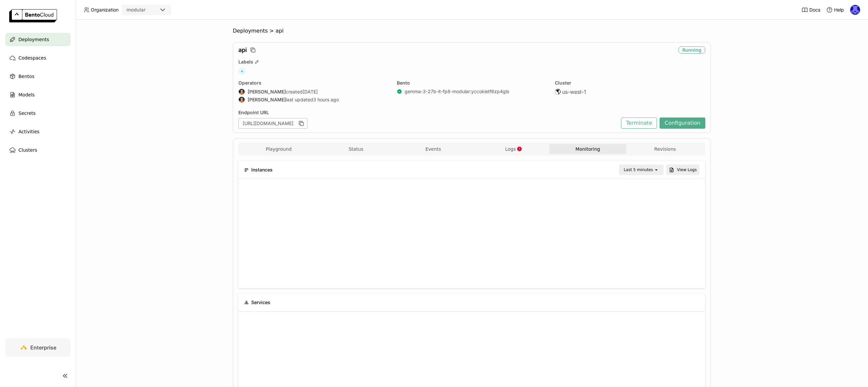 The width and height of the screenshot is (868, 387). I want to click on div: Running, so click(692, 50).